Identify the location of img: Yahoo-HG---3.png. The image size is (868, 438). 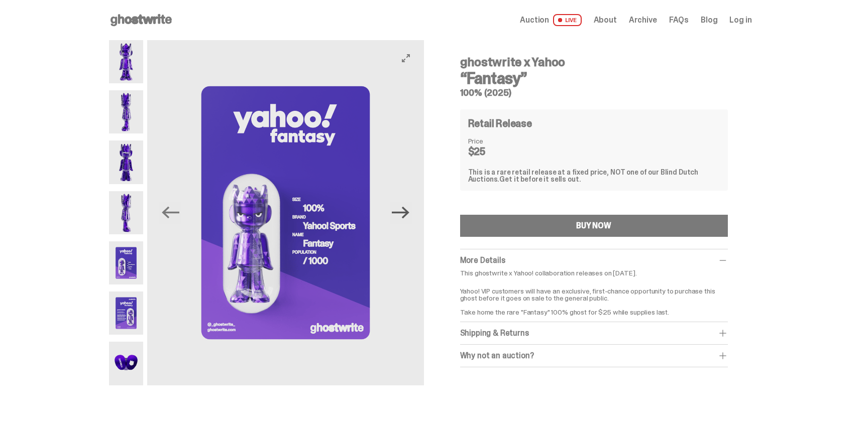
(126, 162).